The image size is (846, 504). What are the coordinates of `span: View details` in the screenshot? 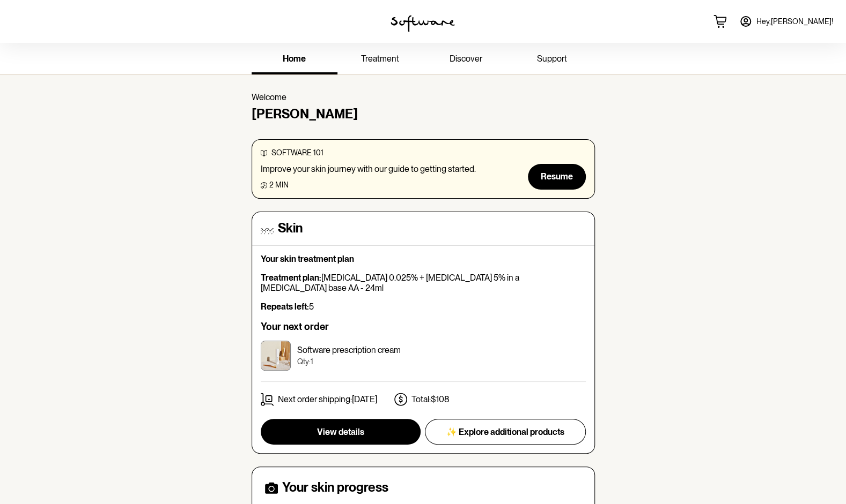 It's located at (341, 432).